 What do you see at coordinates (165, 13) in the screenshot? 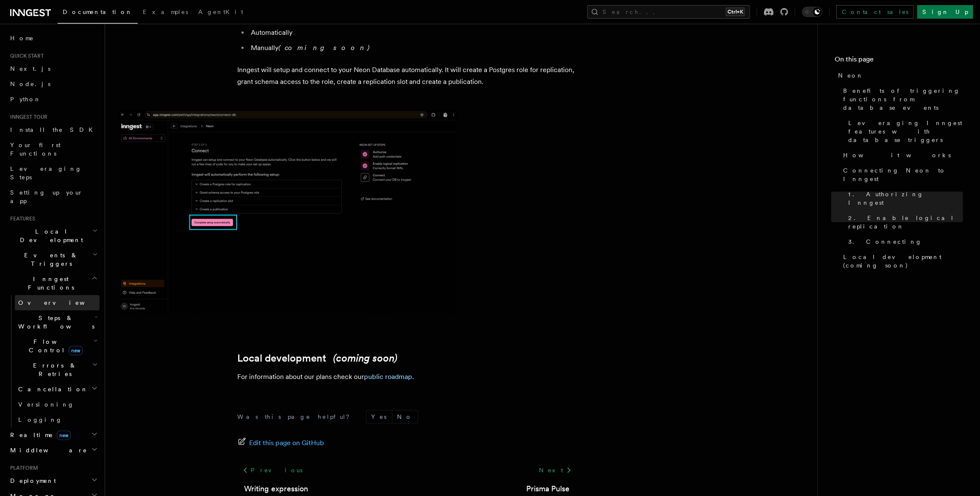
I see `a: Examples` at bounding box center [165, 13].